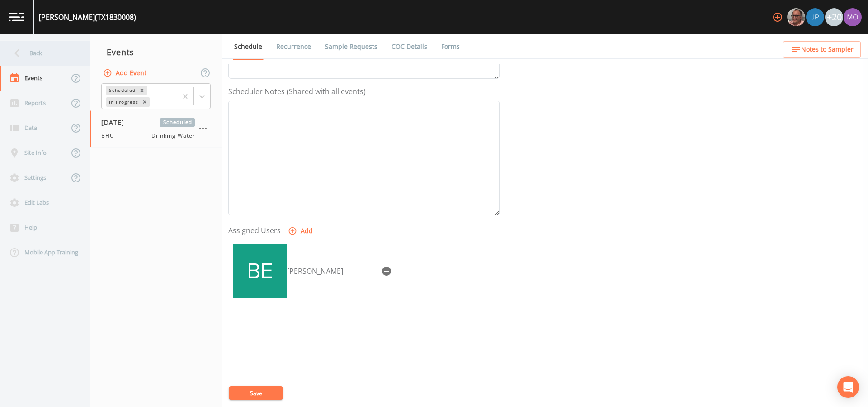  Describe the element at coordinates (834, 17) in the screenshot. I see `div: +20` at that location.